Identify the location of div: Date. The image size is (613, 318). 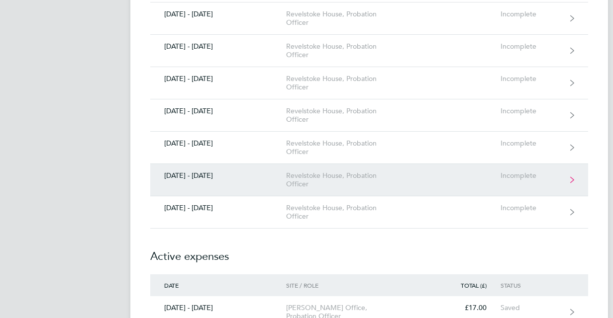
(218, 285).